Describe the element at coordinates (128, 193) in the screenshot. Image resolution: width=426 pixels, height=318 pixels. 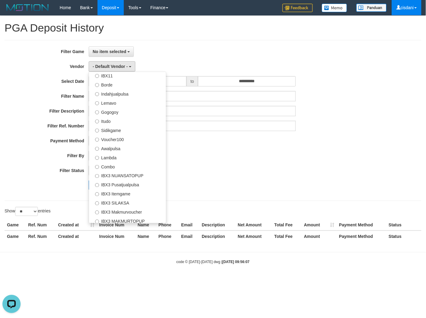
I see `label: IBX3 Itemgame` at that location.